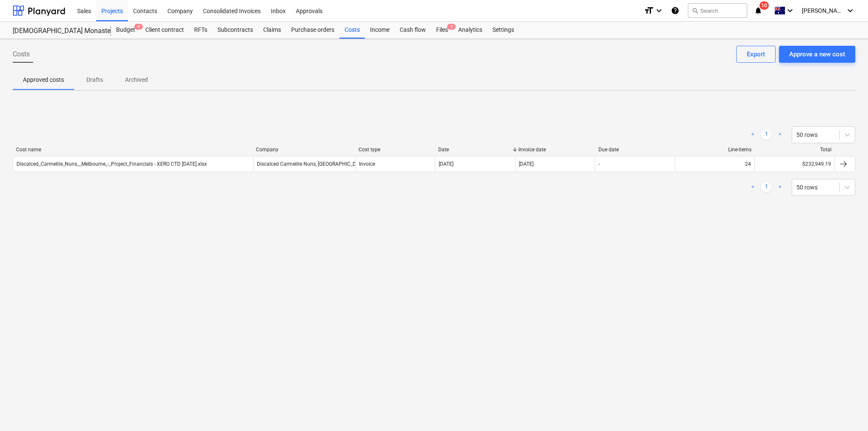 This screenshot has width=868, height=431. What do you see at coordinates (846, 410) in the screenshot?
I see `div: Chat Widget` at bounding box center [846, 410].